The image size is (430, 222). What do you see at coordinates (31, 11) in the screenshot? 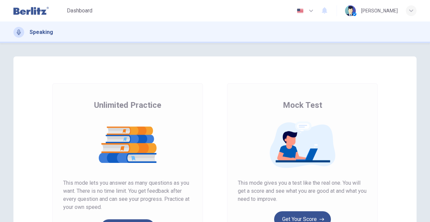
I see `img: Berlitz Latam logo` at bounding box center [31, 11].